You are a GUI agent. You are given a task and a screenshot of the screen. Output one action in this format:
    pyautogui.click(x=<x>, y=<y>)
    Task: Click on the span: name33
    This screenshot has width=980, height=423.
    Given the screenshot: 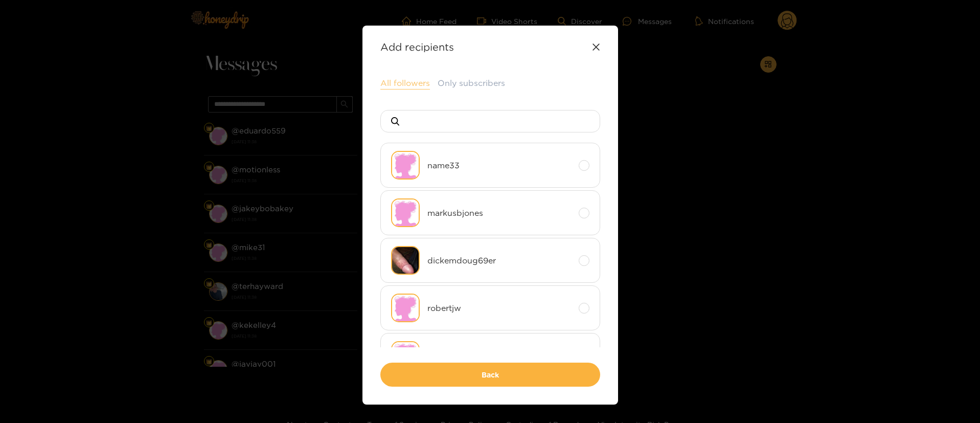 What is the action you would take?
    pyautogui.click(x=499, y=165)
    